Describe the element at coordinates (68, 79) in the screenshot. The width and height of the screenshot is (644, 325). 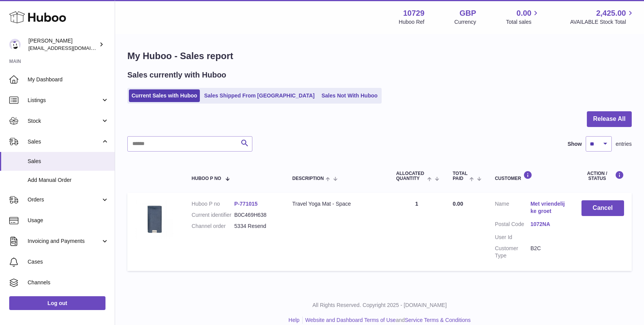
I see `span: My Dashboard` at that location.